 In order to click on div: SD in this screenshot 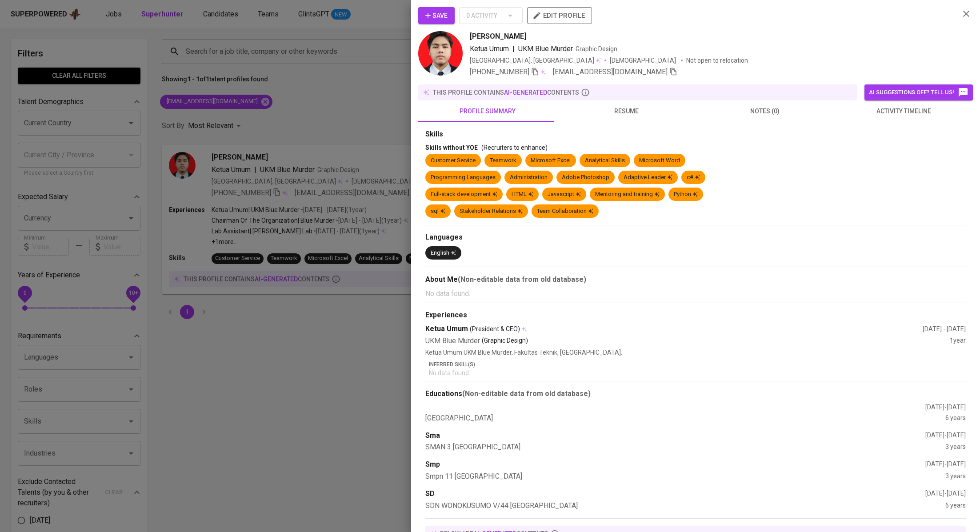, I will do `click(675, 494)`.